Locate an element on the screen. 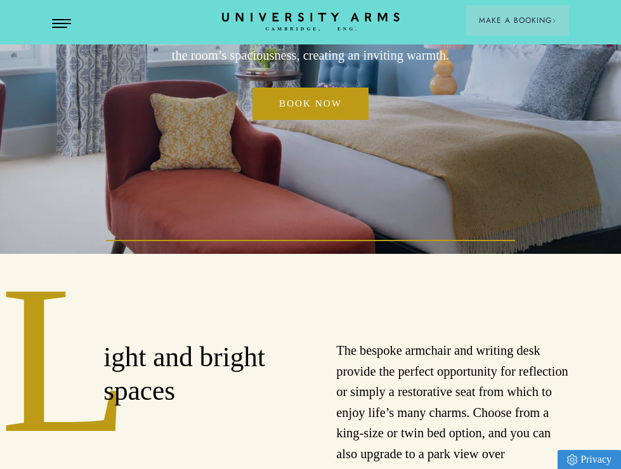 The image size is (621, 469). a: Book now is located at coordinates (310, 103).